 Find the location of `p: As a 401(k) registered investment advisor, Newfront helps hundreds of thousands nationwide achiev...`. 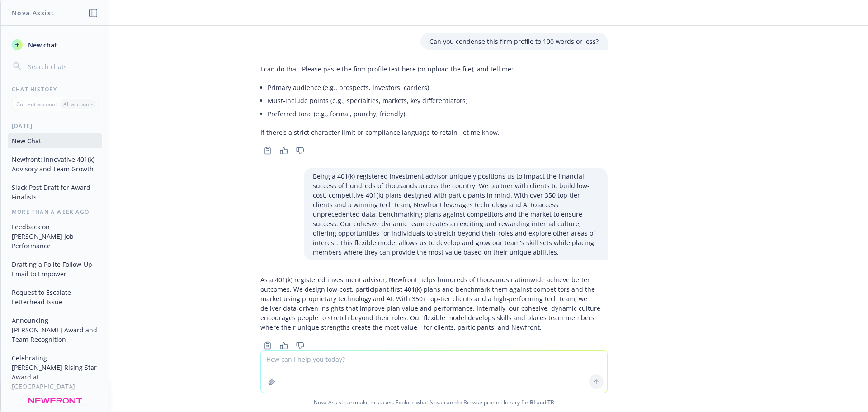

p: As a 401(k) registered investment advisor, Newfront helps hundreds of thousands nationwide achiev... is located at coordinates (434, 303).